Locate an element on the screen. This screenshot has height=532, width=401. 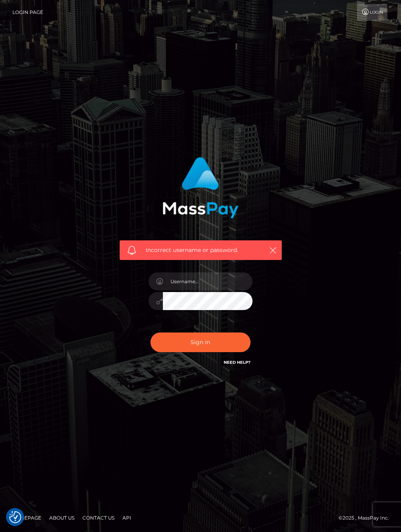
a: Login is located at coordinates (372, 13).